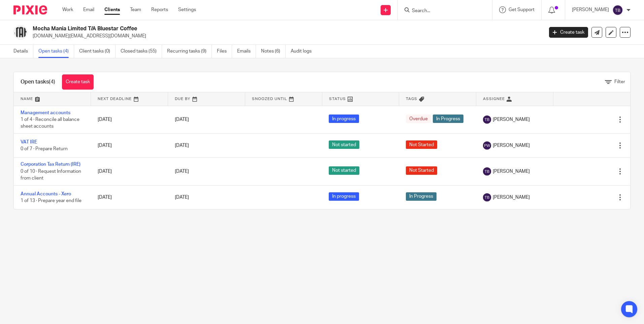 Image resolution: width=644 pixels, height=324 pixels. What do you see at coordinates (97, 51) in the screenshot?
I see `a: Client tasks (0)` at bounding box center [97, 51].